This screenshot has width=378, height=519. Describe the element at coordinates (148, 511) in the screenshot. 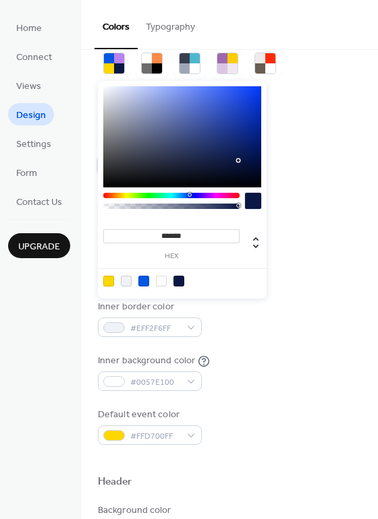

I see `div: Background color` at that location.